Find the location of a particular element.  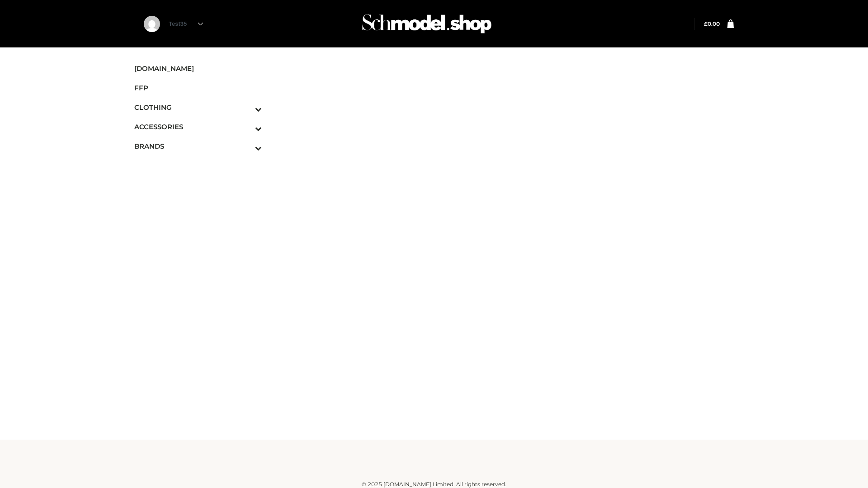

a: ACCESSORIESToggle Submenu is located at coordinates (198, 127).